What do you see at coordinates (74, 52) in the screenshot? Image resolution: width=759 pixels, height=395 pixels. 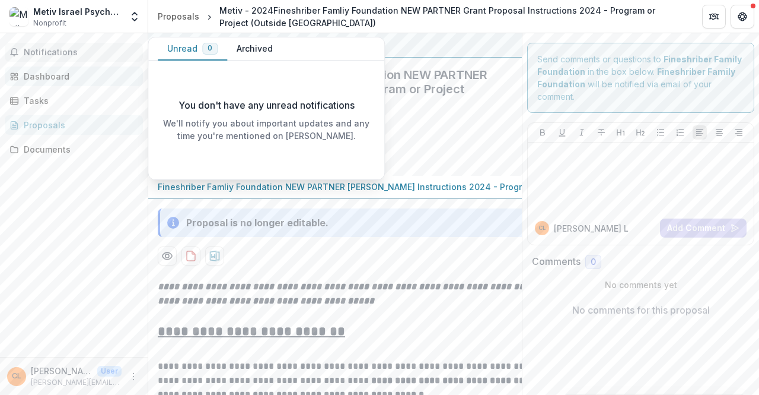 I see `button: Notifications` at bounding box center [74, 52].